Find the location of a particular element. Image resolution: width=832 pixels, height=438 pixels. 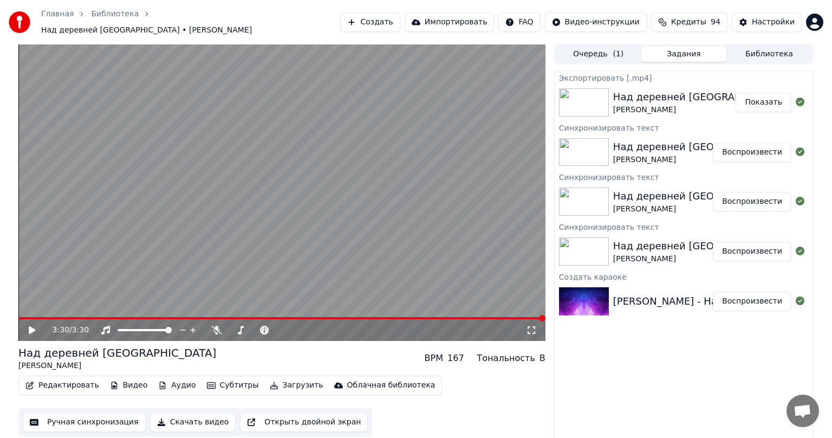

button: Скачать видео is located at coordinates (193, 422).